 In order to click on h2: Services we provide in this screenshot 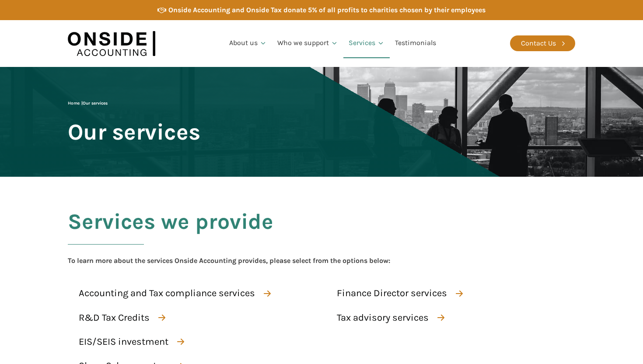, I will do `click(170, 232)`.